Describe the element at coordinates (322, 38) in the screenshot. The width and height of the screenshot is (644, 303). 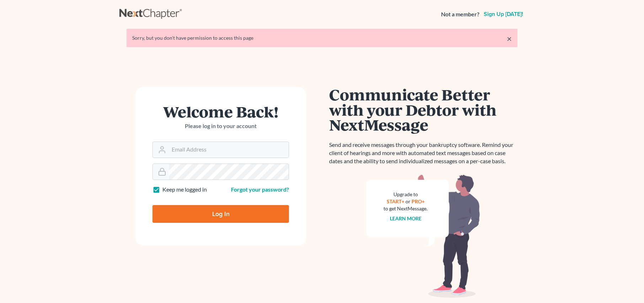
I see `div: Sorry, but you don't have permission to access this page` at that location.